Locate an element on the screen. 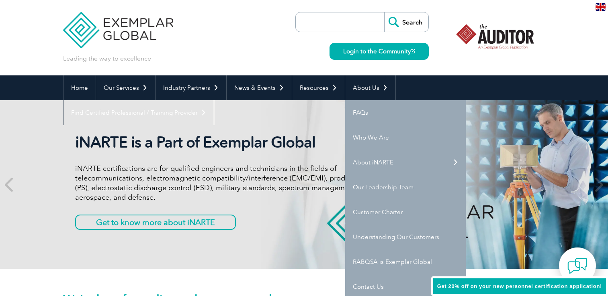 This screenshot has height=296, width=608. img: contact-chat.png is located at coordinates (577, 266).